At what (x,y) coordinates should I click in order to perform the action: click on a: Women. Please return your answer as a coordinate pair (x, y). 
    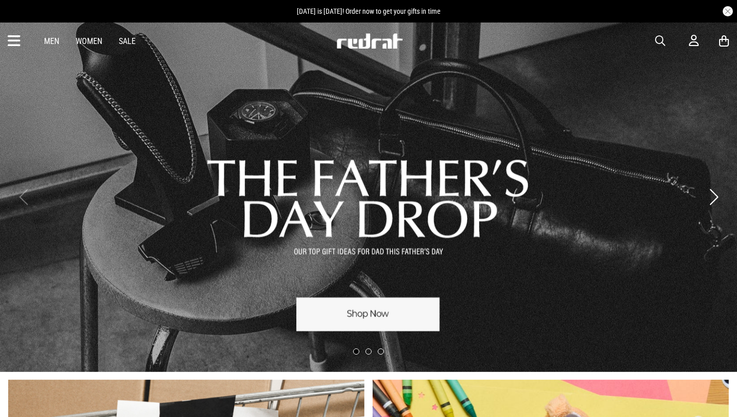
    Looking at the image, I should click on (89, 41).